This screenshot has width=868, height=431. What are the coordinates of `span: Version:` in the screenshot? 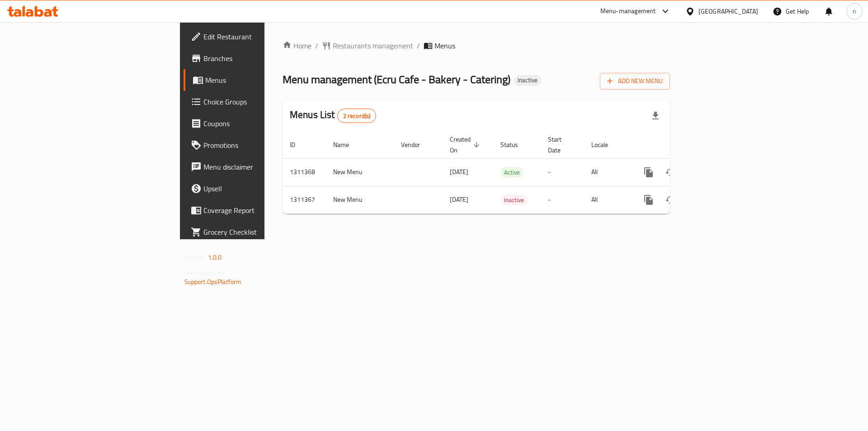 It's located at (195, 258).